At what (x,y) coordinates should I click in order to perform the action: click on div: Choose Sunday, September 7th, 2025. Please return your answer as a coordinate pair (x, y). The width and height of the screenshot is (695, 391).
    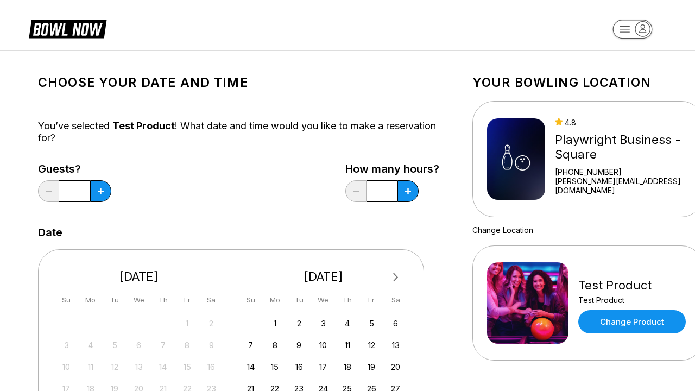
    Looking at the image, I should click on (250, 345).